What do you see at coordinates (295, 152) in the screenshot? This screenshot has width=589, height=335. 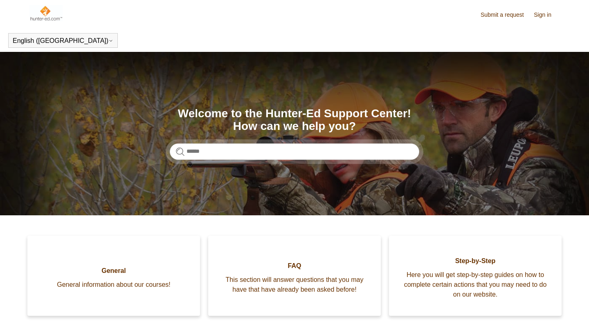 I see `input: Search` at bounding box center [295, 152].